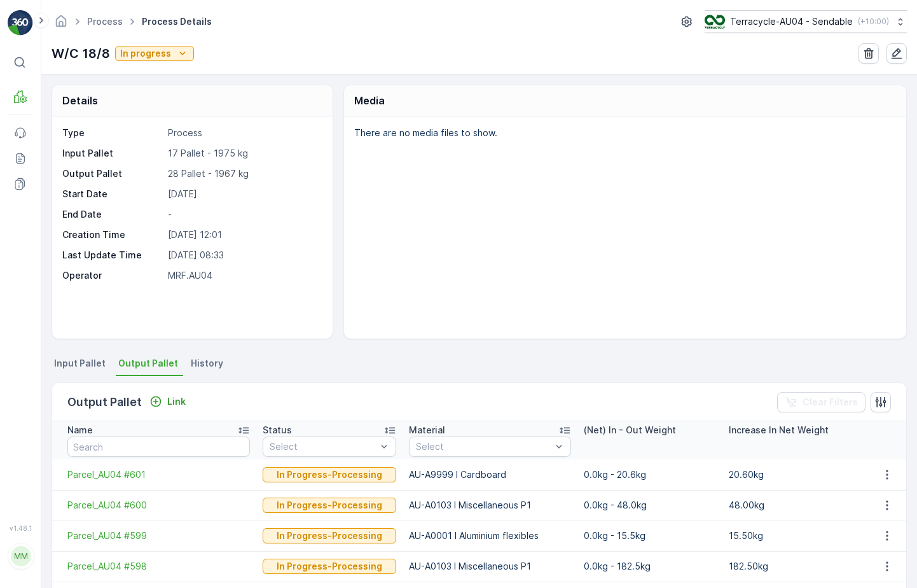  What do you see at coordinates (159, 566) in the screenshot?
I see `a: Parcel_AU04 #598` at bounding box center [159, 566].